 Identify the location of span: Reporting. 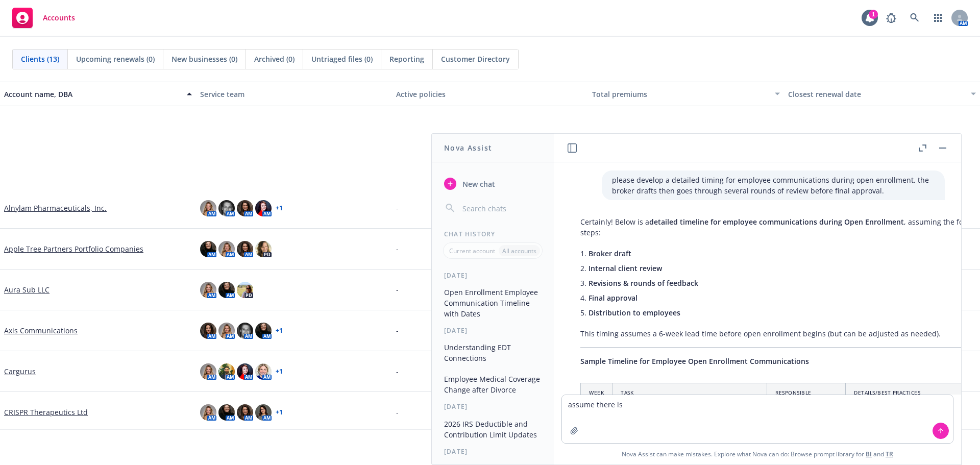
(407, 59).